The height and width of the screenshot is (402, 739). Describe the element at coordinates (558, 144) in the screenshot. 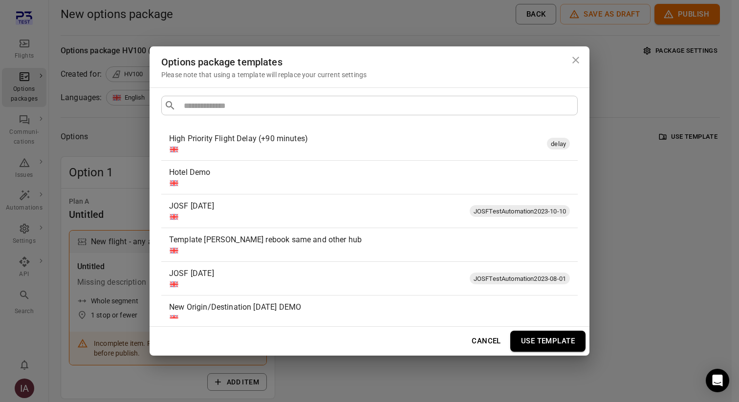

I see `span: delay` at that location.